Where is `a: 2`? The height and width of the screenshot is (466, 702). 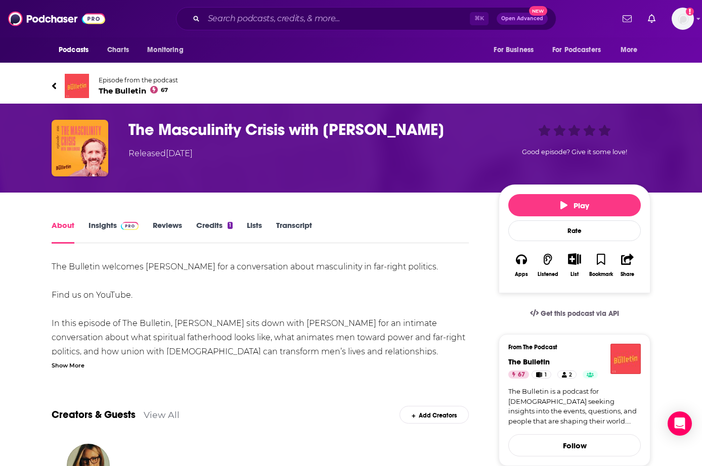 a: 2 is located at coordinates (567, 375).